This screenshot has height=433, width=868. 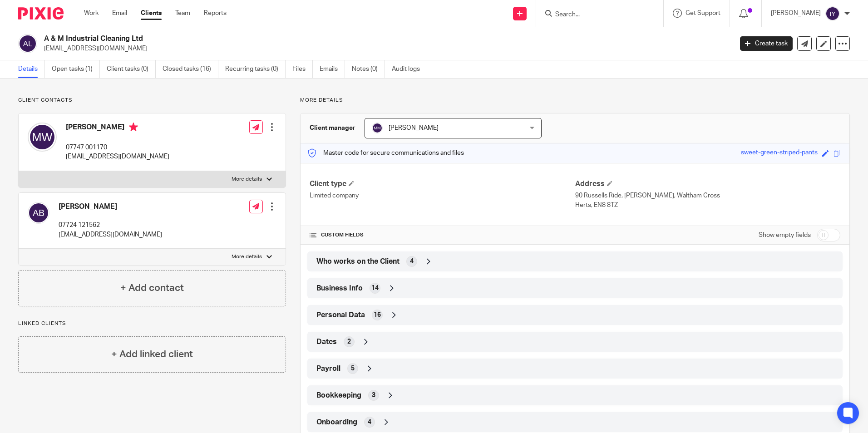 I want to click on img: Pixie, so click(x=41, y=13).